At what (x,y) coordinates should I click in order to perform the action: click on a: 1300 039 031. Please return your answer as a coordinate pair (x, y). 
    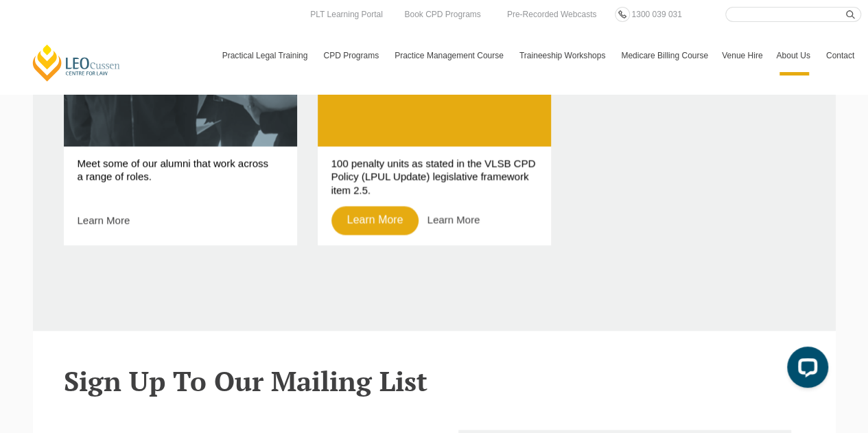
    Looking at the image, I should click on (656, 15).